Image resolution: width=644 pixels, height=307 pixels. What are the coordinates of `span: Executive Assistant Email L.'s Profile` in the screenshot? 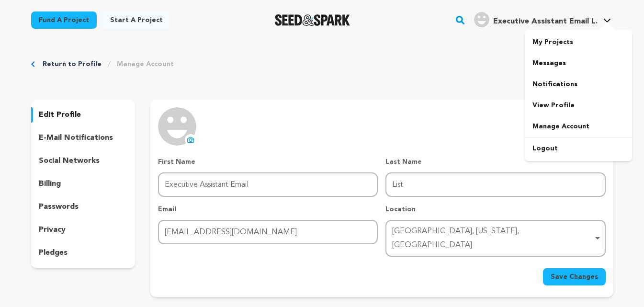 It's located at (542, 20).